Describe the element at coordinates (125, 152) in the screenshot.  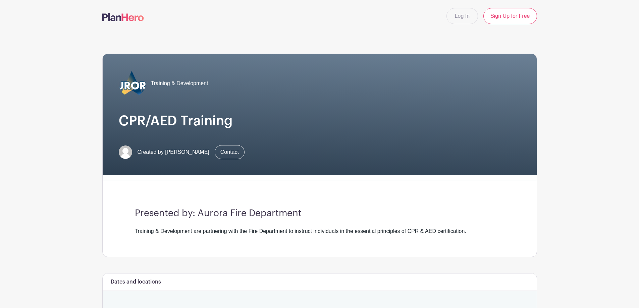
I see `img: default-ce2991bfa6775e67f084385cd625a349d9dcbb7a52a09fb2fda1e96e2d18dcdb.png` at that location.